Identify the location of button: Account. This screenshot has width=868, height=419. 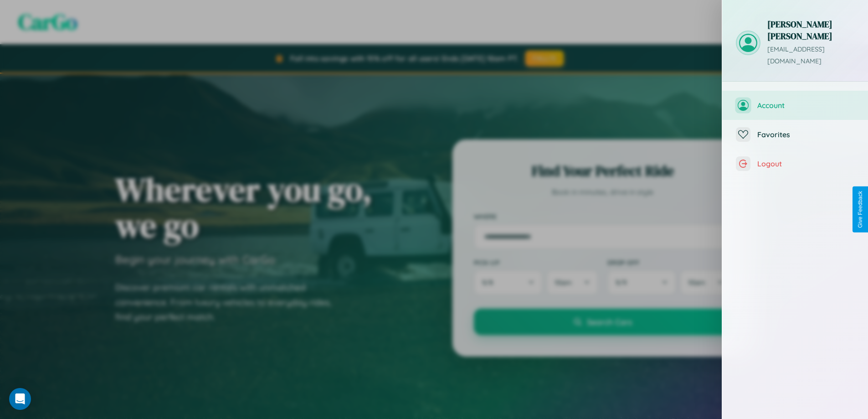
(795, 105).